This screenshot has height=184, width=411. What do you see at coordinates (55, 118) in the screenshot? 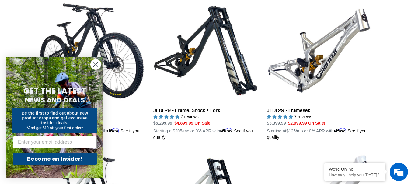
I see `span: Be the first to find out about new product drops and get exclusive insider deals.` at bounding box center [55, 118].